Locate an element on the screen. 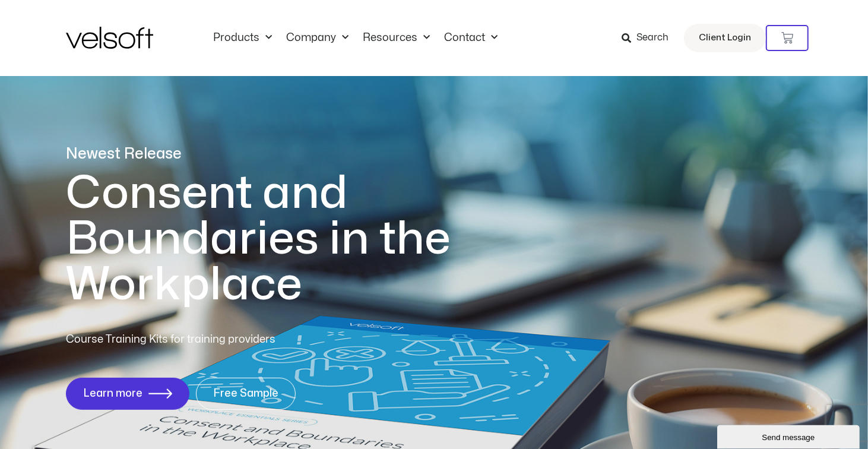 The width and height of the screenshot is (868, 449). div: Send message is located at coordinates (71, 14).